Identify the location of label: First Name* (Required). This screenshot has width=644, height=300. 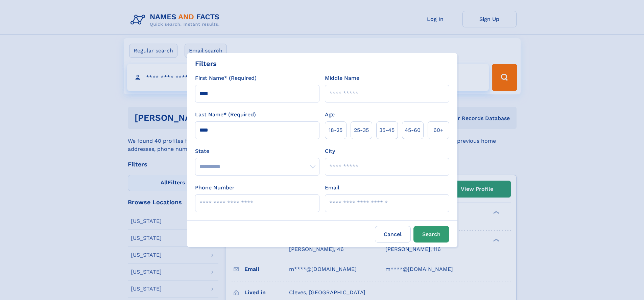
(226, 78).